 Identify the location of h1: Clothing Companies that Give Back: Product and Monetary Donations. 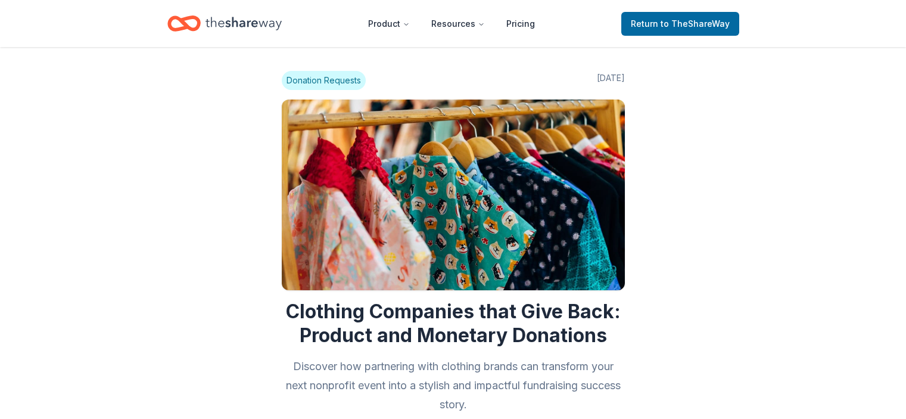
(453, 323).